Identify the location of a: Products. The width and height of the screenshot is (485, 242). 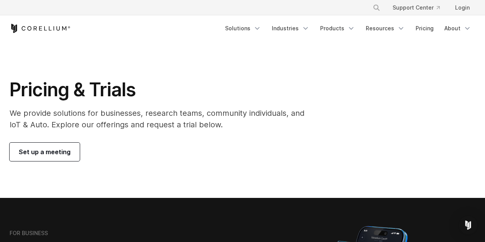
(337, 28).